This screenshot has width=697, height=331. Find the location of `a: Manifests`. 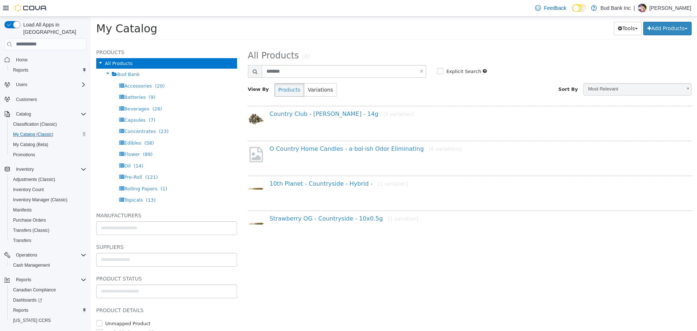

a: Manifests is located at coordinates (22, 210).